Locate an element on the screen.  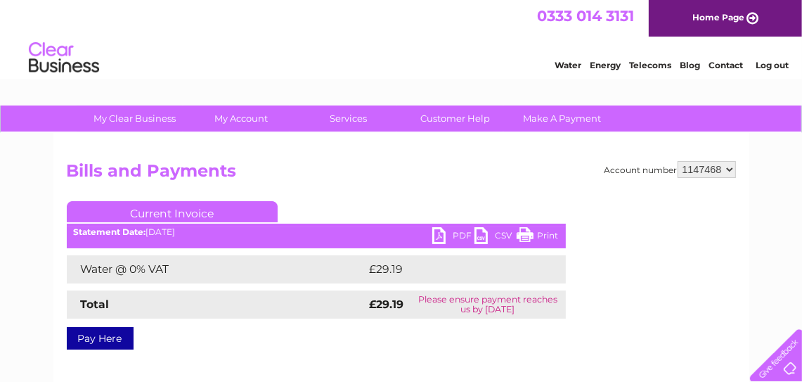
a: Services is located at coordinates (348, 118).